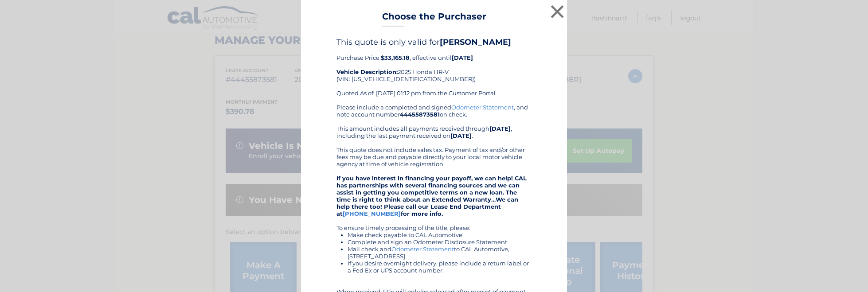  What do you see at coordinates (420, 114) in the screenshot?
I see `b: 44455873581` at bounding box center [420, 114].